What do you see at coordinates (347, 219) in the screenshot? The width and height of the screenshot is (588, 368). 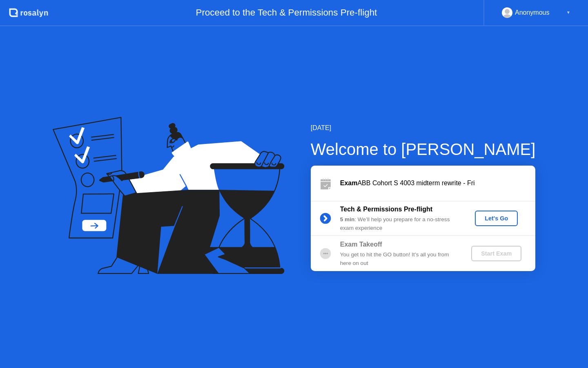 I see `b: 5 min` at bounding box center [347, 219].